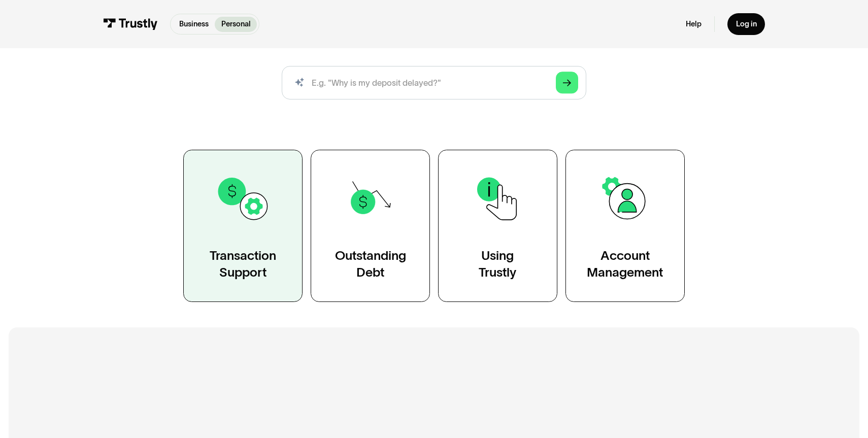  I want to click on div: Transaction Support, so click(242, 263).